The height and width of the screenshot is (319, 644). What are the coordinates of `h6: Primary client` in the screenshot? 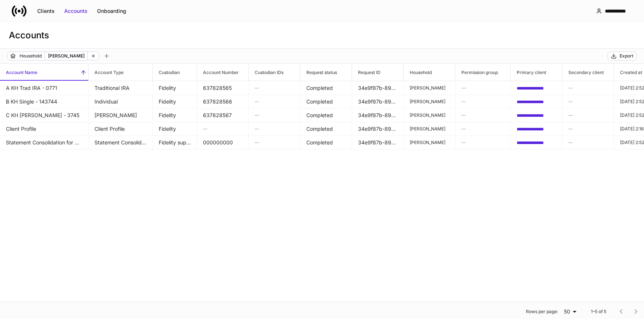 It's located at (528, 72).